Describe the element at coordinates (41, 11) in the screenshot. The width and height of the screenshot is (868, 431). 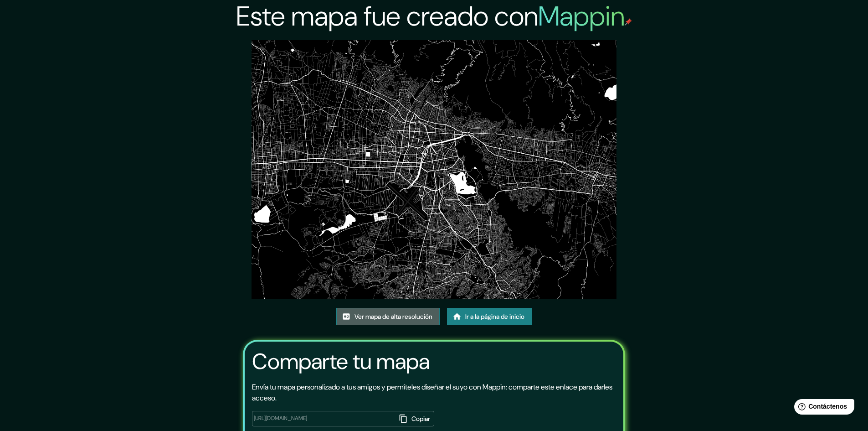
I see `font: Contáctenos` at that location.